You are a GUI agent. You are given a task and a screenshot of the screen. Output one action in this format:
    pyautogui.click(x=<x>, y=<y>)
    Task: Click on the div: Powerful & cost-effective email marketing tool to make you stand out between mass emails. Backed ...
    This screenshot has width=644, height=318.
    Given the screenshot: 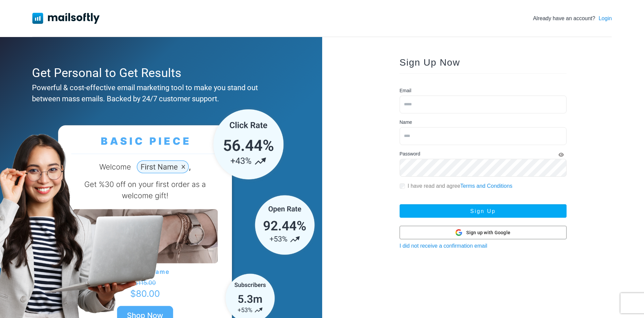 What is the action you would take?
    pyautogui.click(x=159, y=93)
    